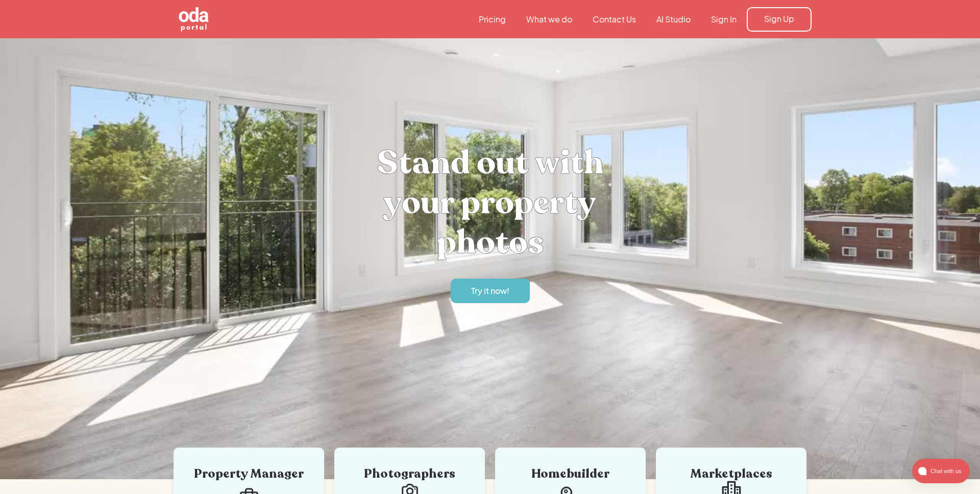 The width and height of the screenshot is (980, 494). Describe the element at coordinates (217, 19) in the screenshot. I see `a: home` at that location.